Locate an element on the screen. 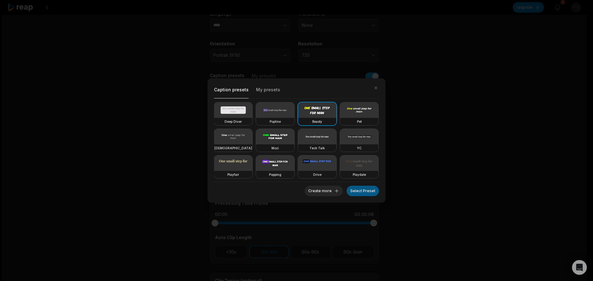  button: Caption presets is located at coordinates (231, 92).